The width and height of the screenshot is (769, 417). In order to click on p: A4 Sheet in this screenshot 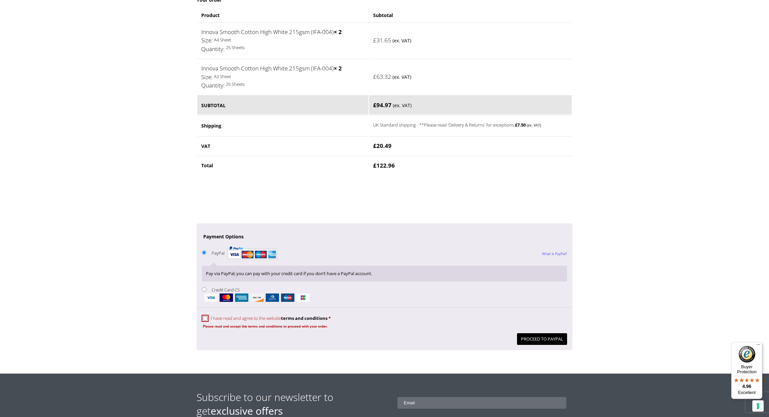, I will do `click(283, 40)`.